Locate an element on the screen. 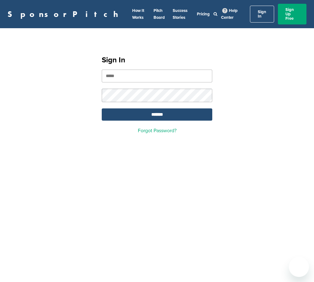 The height and width of the screenshot is (282, 314). a: How It Works is located at coordinates (138, 14).